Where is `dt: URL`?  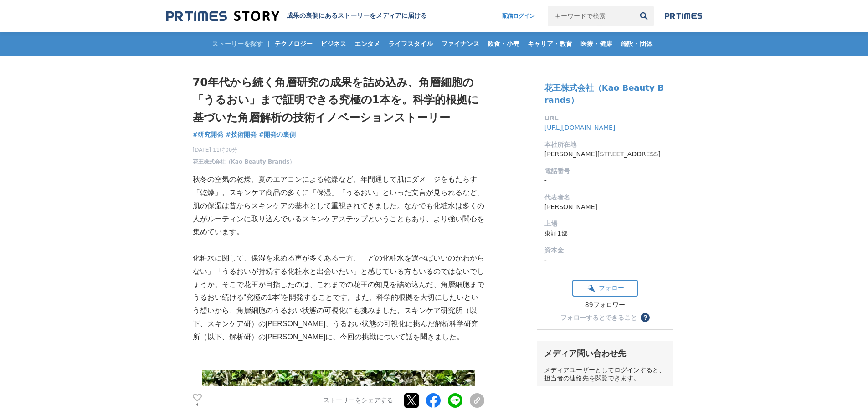 dt: URL is located at coordinates (605, 118).